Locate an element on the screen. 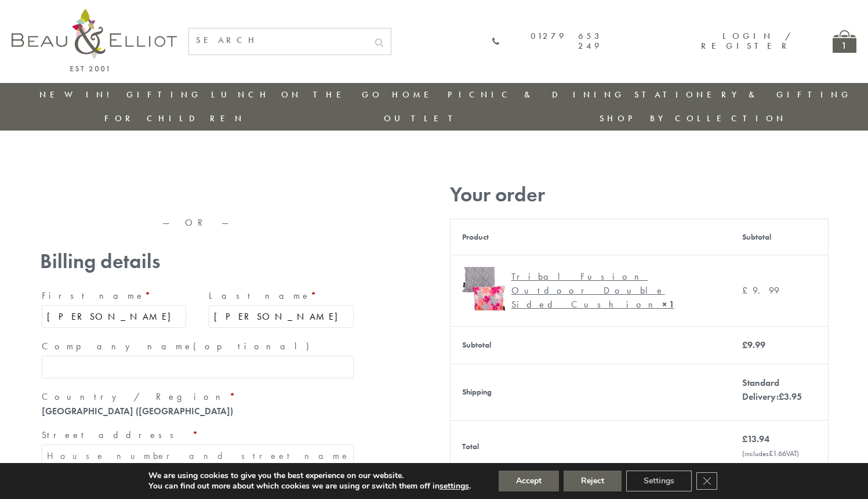  a: Login / Register is located at coordinates (747, 41).